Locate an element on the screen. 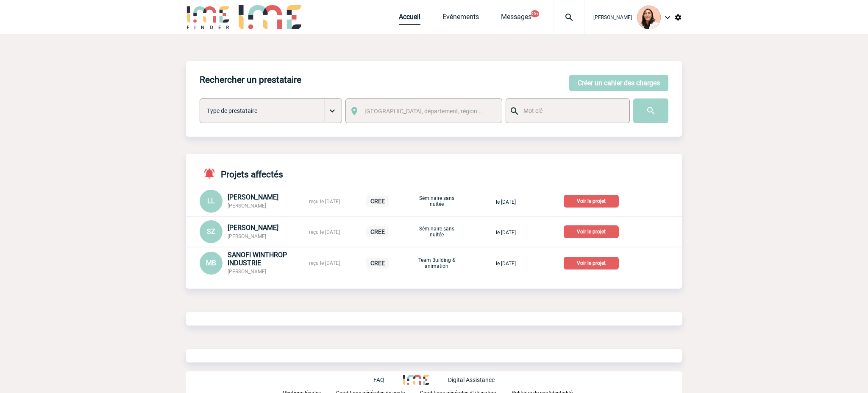 The image size is (868, 393). img: http://www.idealmeetingsevents.fr/ is located at coordinates (416, 380).